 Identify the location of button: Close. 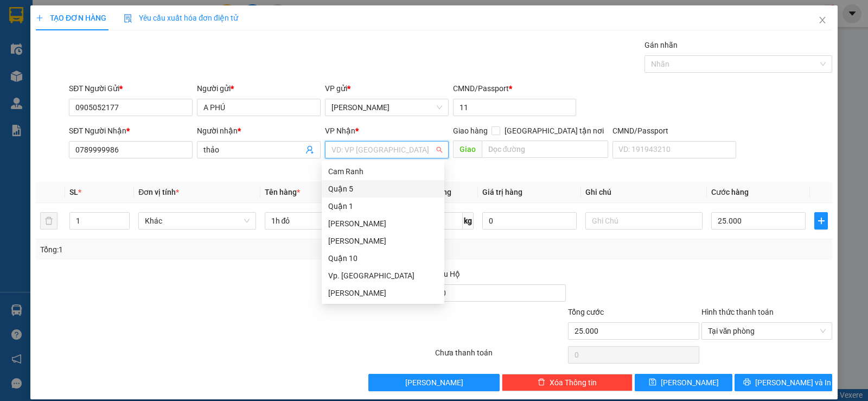
(822, 20).